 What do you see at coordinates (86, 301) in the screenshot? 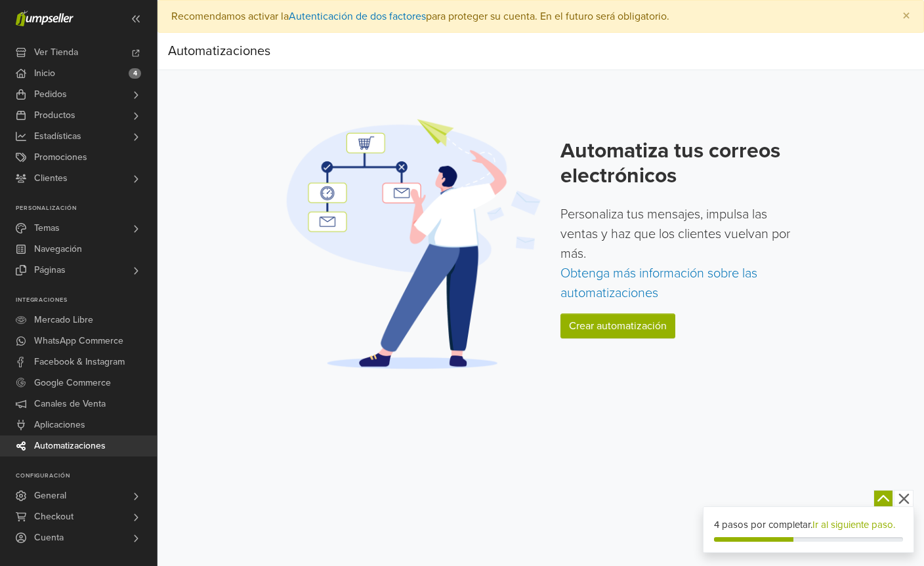
I see `p: Integraciones` at bounding box center [86, 301].